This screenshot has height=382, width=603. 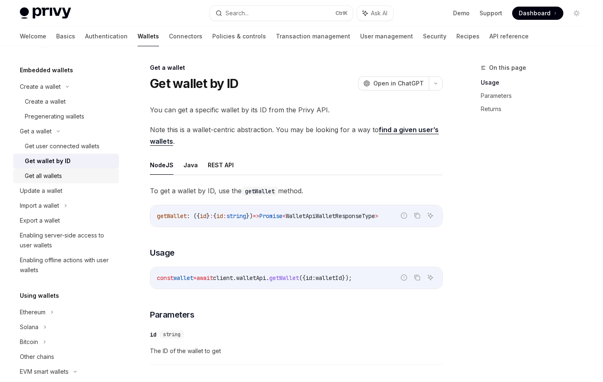 What do you see at coordinates (66, 191) in the screenshot?
I see `a: Update a wallet` at bounding box center [66, 191].